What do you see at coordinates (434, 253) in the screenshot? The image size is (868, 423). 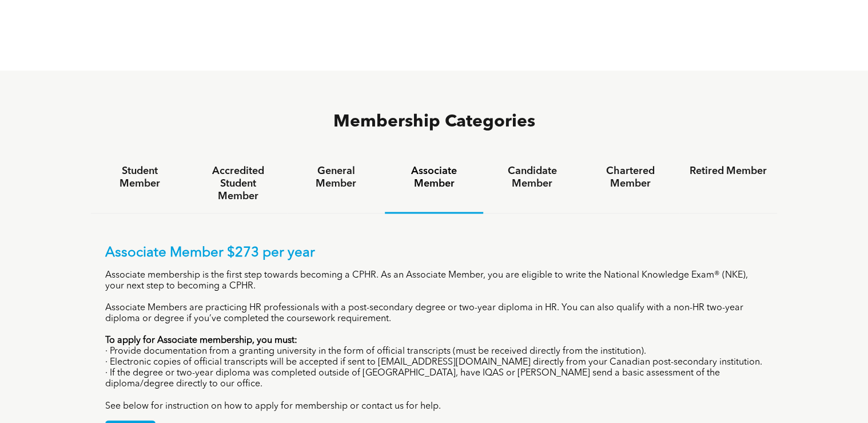 I see `p: Associate Member $273 per year` at bounding box center [434, 253].